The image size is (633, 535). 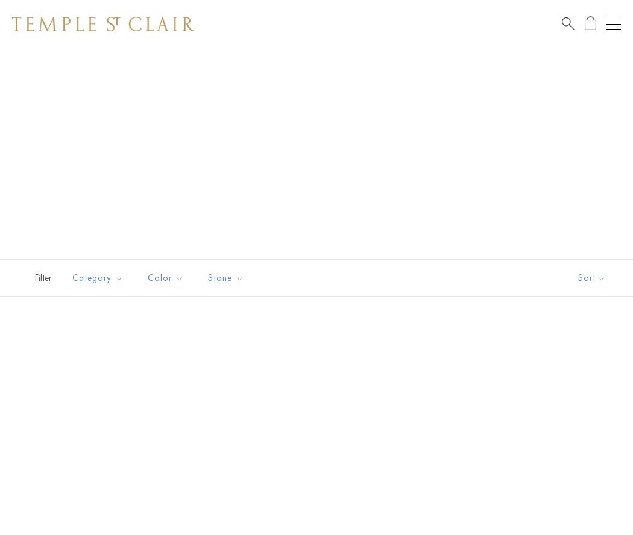 I want to click on a: Search, so click(x=568, y=24).